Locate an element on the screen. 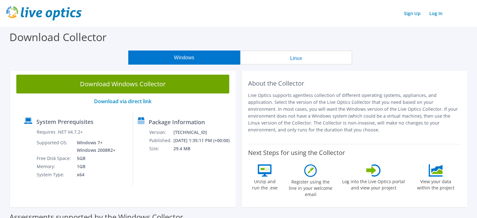  label: System Prerequisites is located at coordinates (65, 122).